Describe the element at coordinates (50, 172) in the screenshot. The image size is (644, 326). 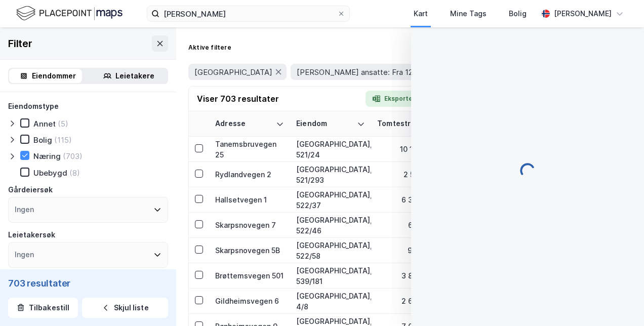
I see `div: Ubebygd` at that location.